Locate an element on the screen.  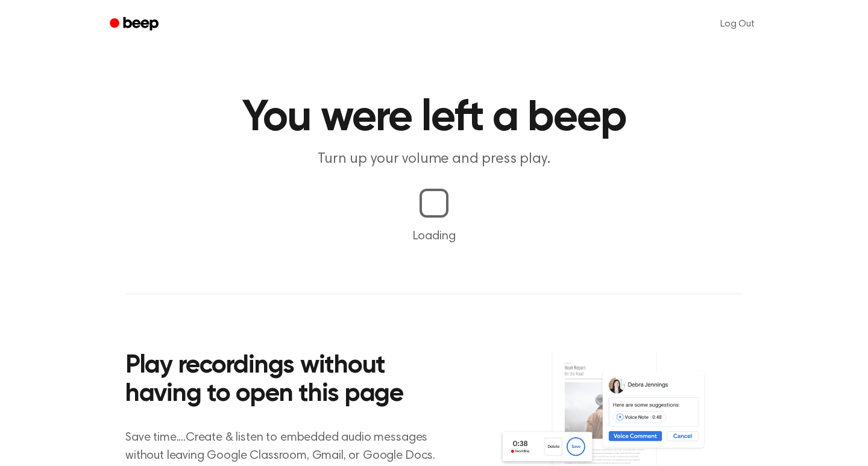
h2: Play recordings without having to open this page is located at coordinates (287, 380).